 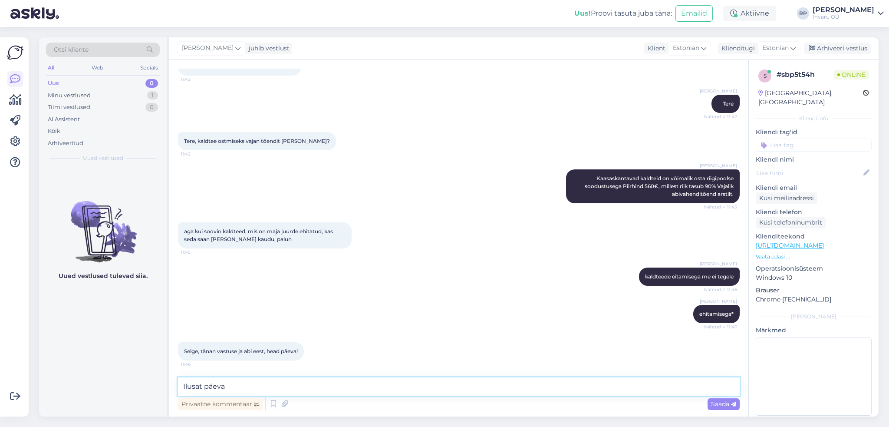 I want to click on p: Vaata edasi ..., so click(x=814, y=257).